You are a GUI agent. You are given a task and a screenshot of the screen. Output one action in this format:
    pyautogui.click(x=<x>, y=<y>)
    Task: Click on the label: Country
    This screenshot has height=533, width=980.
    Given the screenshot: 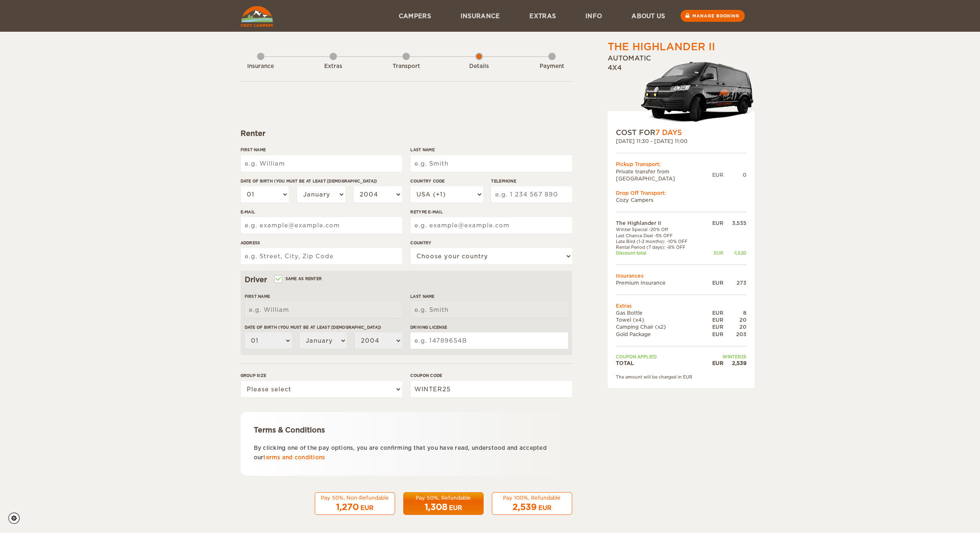 What is the action you would take?
    pyautogui.click(x=491, y=243)
    